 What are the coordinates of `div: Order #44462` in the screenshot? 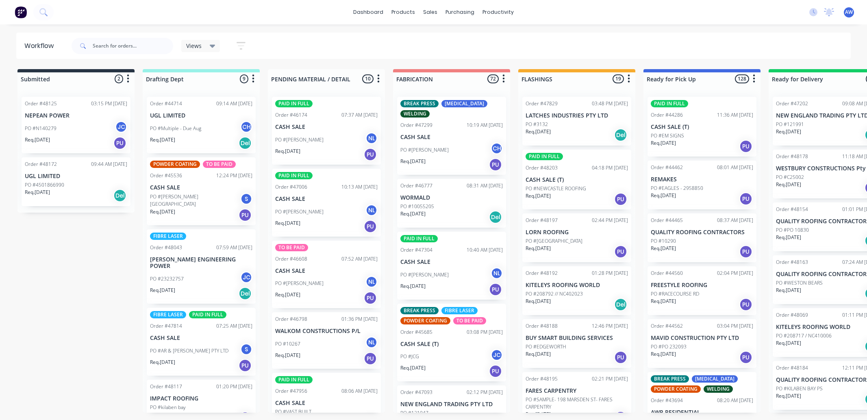 It's located at (666, 167).